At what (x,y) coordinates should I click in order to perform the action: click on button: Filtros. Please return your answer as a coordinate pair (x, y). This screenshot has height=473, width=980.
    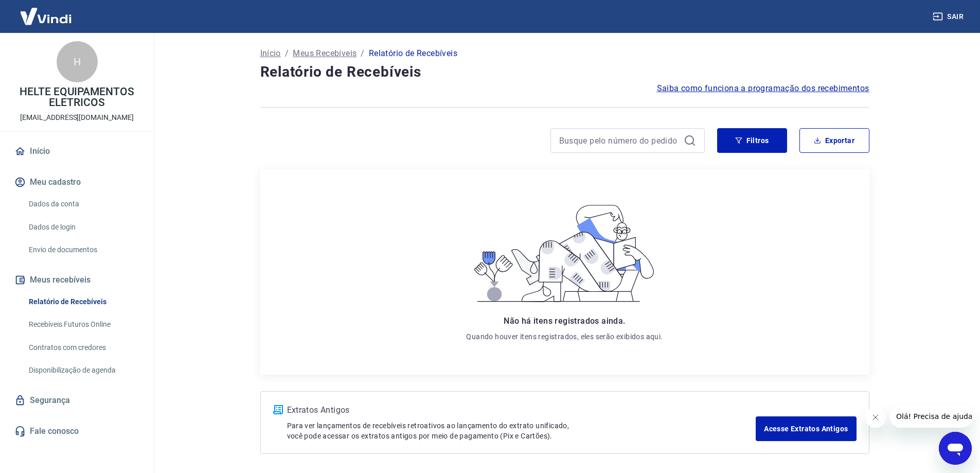
    Looking at the image, I should click on (752, 140).